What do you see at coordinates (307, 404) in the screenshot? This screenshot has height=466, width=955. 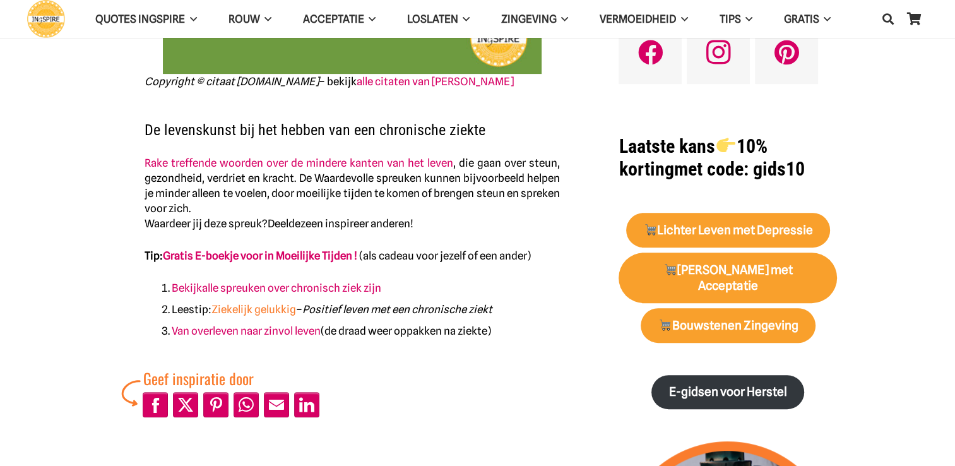 I see `a: Share to LinkedIn` at bounding box center [307, 404].